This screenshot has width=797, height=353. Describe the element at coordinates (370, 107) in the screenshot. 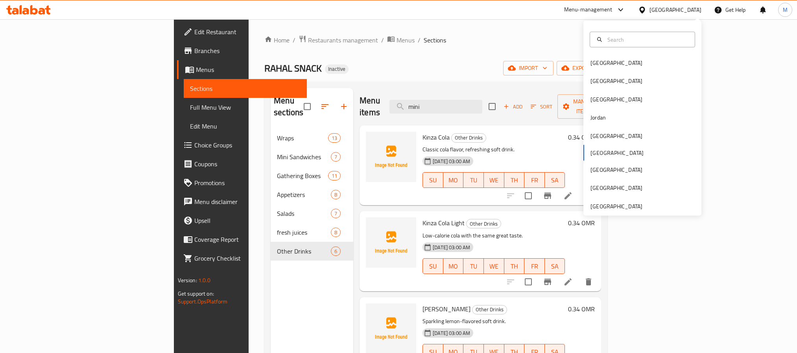

I see `h2: Menu items` at that location.